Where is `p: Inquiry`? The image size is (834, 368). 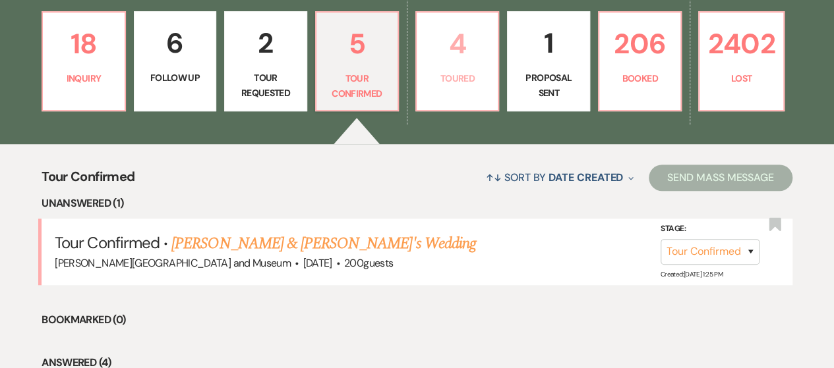
p: Inquiry is located at coordinates (83, 78).